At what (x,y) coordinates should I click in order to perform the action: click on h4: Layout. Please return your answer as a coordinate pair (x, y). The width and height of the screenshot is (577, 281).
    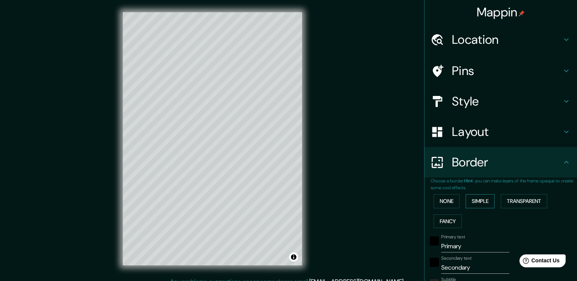
    Looking at the image, I should click on (506, 132).